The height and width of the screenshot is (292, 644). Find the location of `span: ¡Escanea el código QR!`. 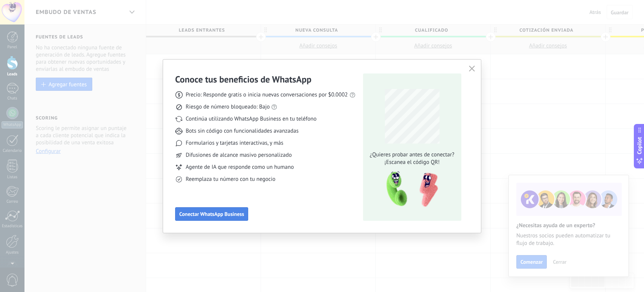

span: ¡Escanea el código QR! is located at coordinates (412, 162).